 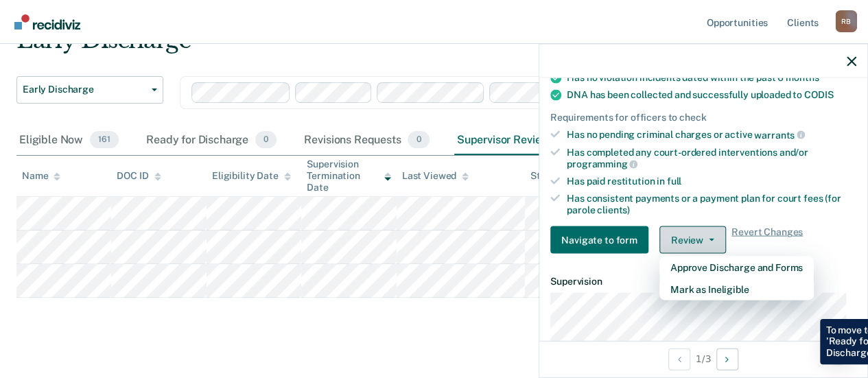 What do you see at coordinates (846, 21) in the screenshot?
I see `div: R B` at bounding box center [846, 21].